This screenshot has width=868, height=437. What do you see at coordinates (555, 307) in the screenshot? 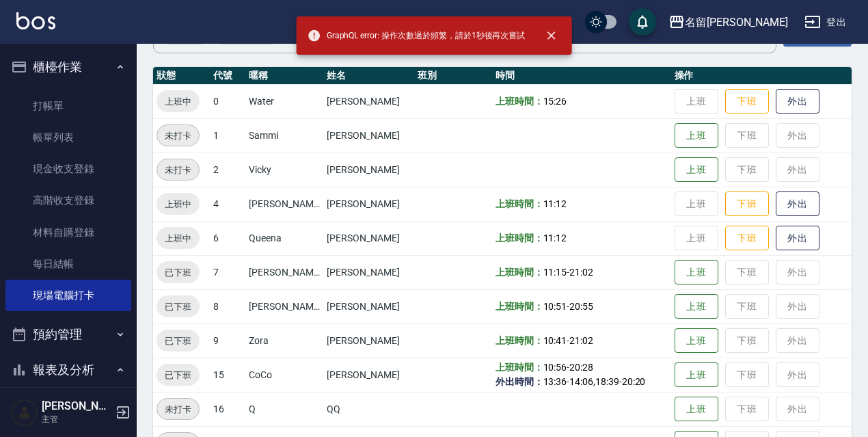
I see `span: 10:51` at bounding box center [555, 307].